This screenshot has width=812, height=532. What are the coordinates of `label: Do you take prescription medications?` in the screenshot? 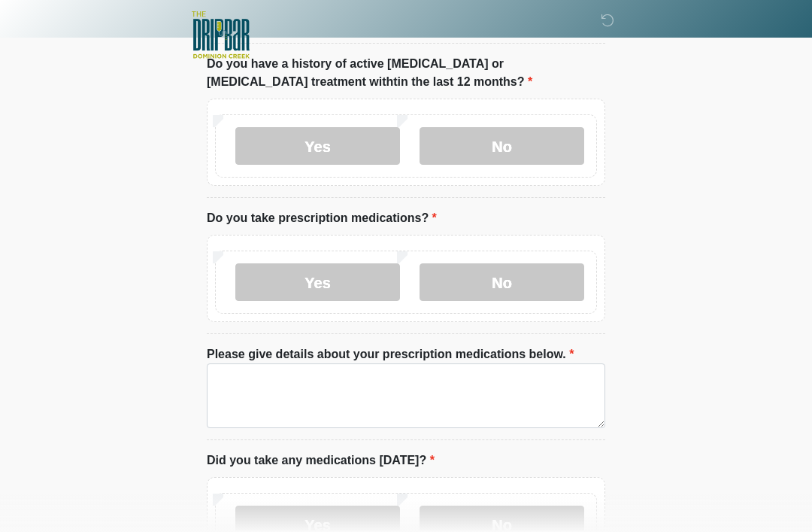 It's located at (322, 219).